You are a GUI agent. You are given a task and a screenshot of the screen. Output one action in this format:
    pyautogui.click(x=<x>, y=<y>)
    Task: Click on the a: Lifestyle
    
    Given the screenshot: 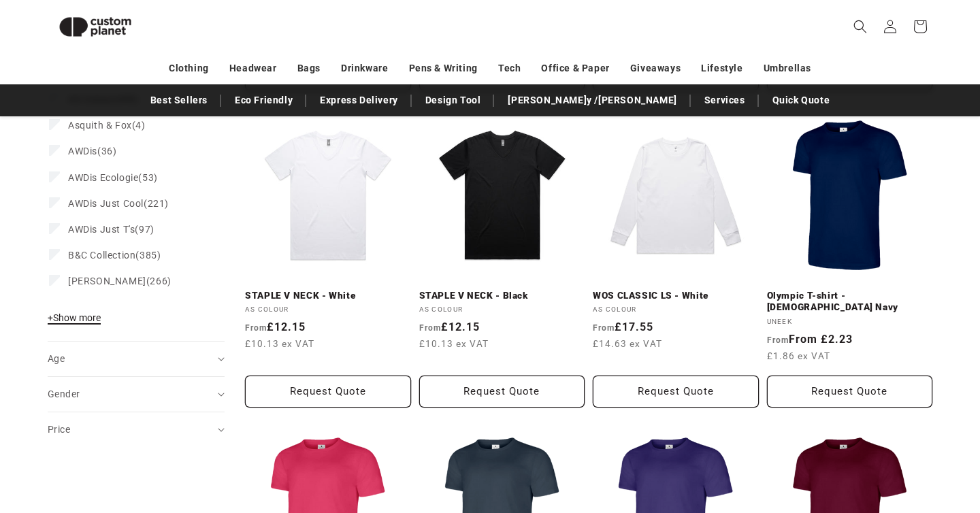 What is the action you would take?
    pyautogui.click(x=722, y=68)
    